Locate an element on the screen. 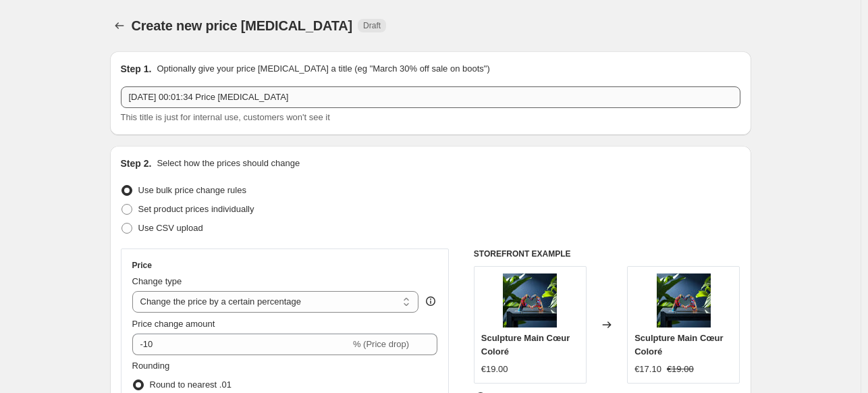  span: % (Price drop) is located at coordinates (381, 344).